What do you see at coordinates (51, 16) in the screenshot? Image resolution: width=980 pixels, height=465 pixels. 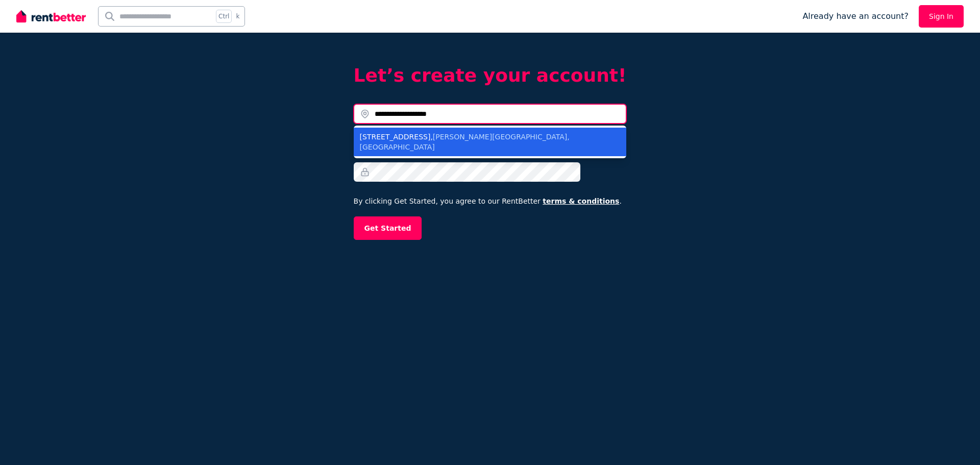 I see `img: RentBetter` at bounding box center [51, 16].